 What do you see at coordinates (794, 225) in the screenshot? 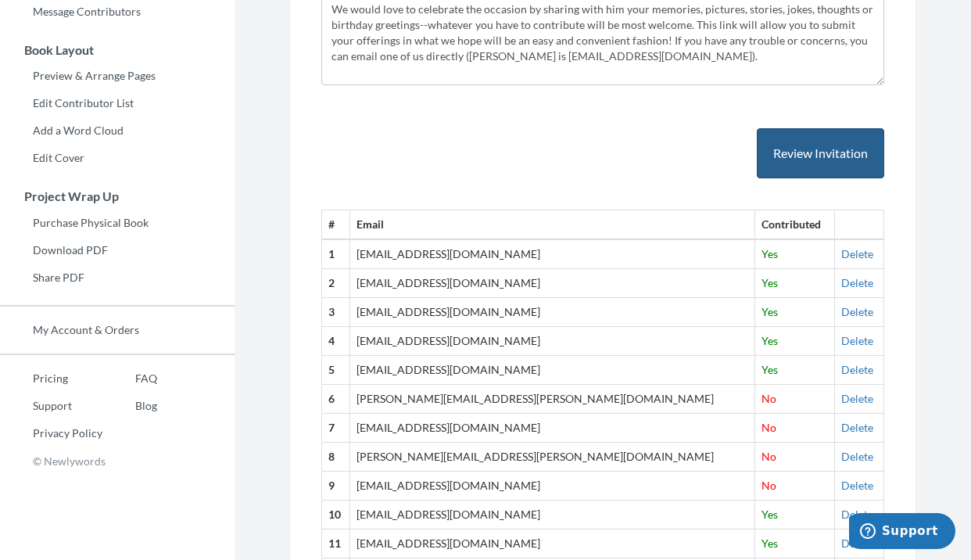
I see `th: Contributed` at bounding box center [794, 225].